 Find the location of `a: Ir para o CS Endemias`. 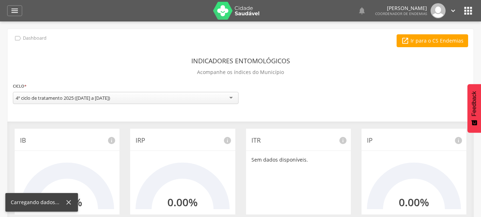

a: Ir para o CS Endemias is located at coordinates (432, 41).